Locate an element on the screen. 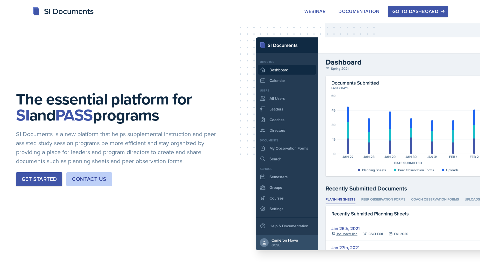  div: SI Documents is located at coordinates (63, 11).